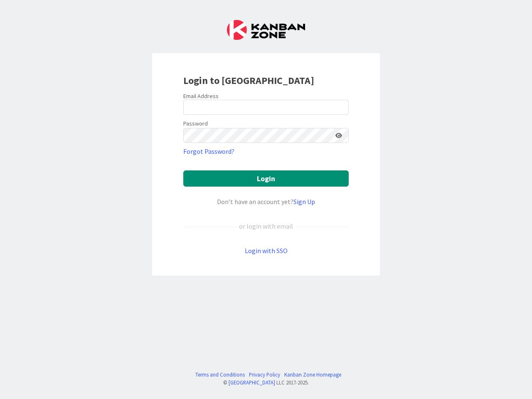  Describe the element at coordinates (208, 151) in the screenshot. I see `a: Forgot Password?` at that location.